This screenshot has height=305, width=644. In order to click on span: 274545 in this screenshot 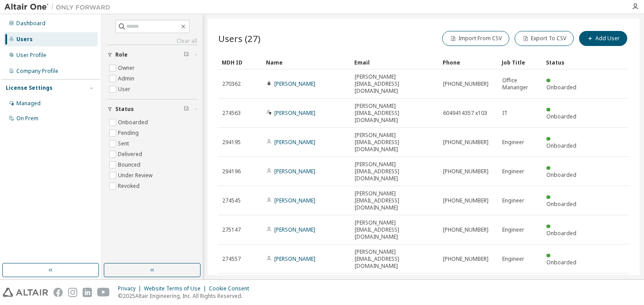, I will do `click(231, 201)`.